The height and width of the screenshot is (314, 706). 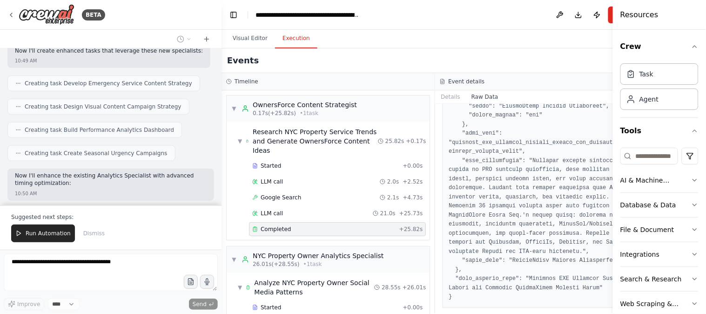 I want to click on div: 10:50 AM, so click(x=26, y=193).